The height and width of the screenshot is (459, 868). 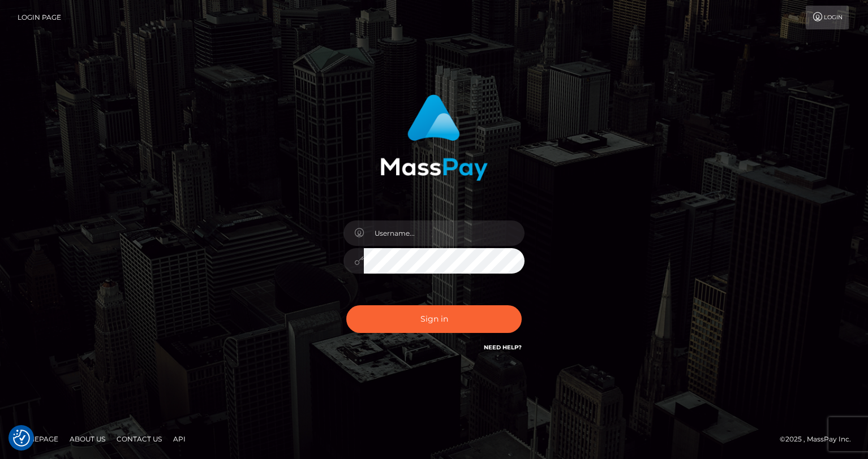 I want to click on input: Username..., so click(x=444, y=233).